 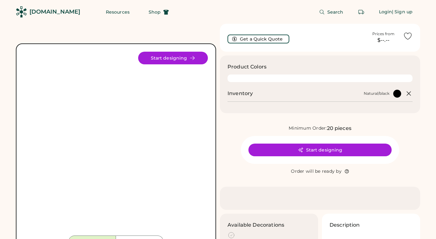 I want to click on button: Shop, so click(x=159, y=12).